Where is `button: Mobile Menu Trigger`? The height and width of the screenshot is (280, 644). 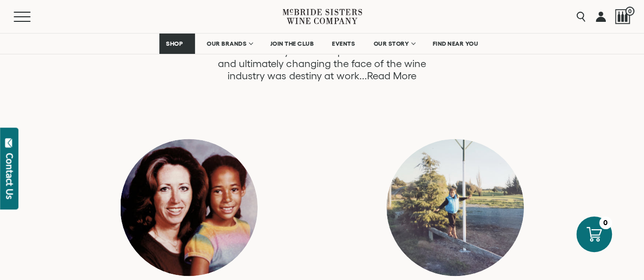
button: Mobile Menu Trigger is located at coordinates (32, 17).